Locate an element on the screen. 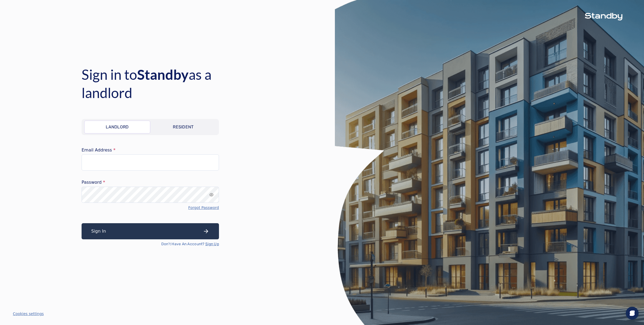  a: Landlord is located at coordinates (117, 127).